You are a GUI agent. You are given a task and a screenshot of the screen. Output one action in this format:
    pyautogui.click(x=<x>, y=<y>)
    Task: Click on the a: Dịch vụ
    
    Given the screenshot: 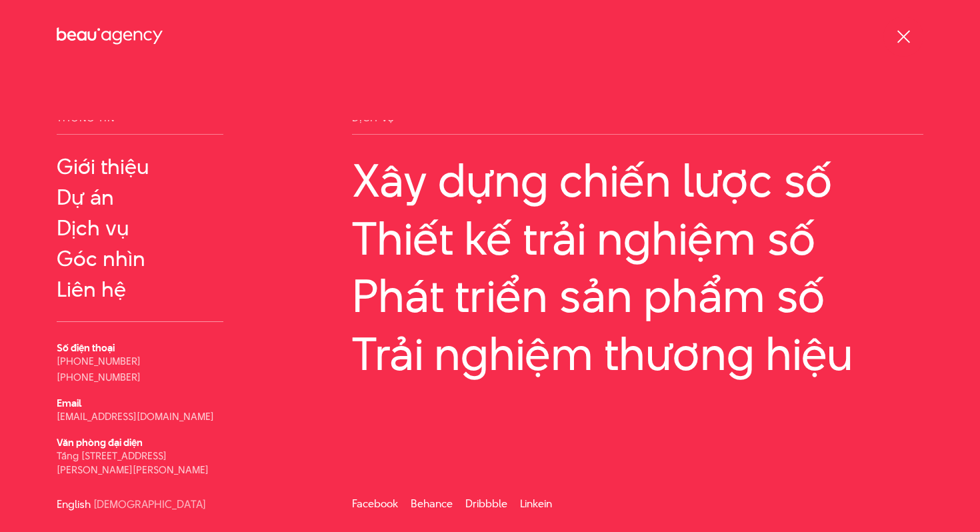 What is the action you would take?
    pyautogui.click(x=140, y=228)
    